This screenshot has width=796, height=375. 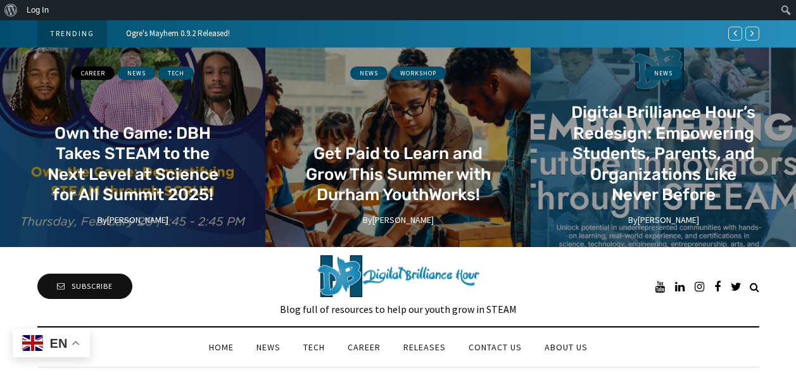 I want to click on a: Search toggle, so click(x=754, y=286).